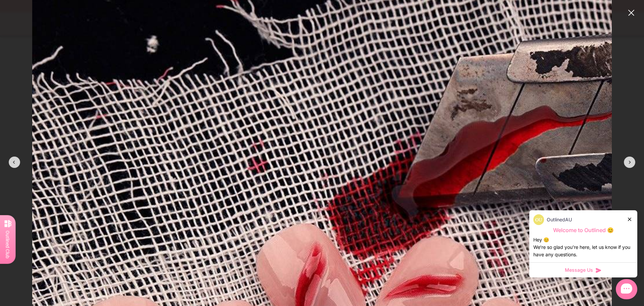  What do you see at coordinates (538, 220) in the screenshot?
I see `img: data:image/png;base64,iVBORw0KGgoAAAANSUhEUgAAACQAAAAkCAYAAADhAJiYAAACJ0lEQVR4AexUu47TQBQ9fubB7hJ...` at bounding box center [538, 220].